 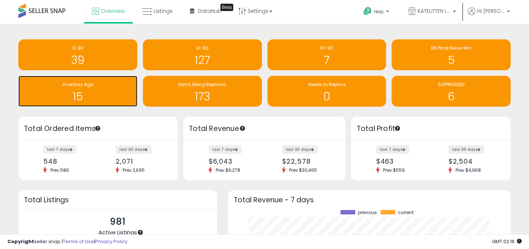 What do you see at coordinates (202, 84) in the screenshot?
I see `span: Items Being Repriced` at bounding box center [202, 84].